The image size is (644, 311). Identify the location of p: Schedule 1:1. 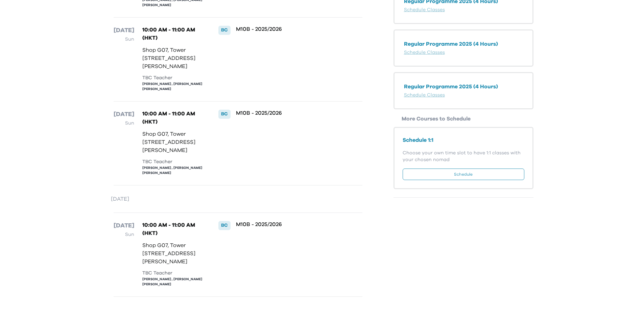
(464, 140).